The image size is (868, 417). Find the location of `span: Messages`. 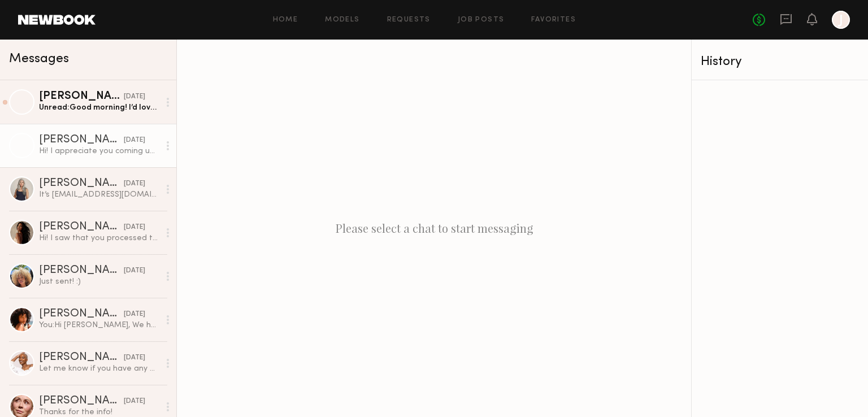

span: Messages is located at coordinates (39, 59).